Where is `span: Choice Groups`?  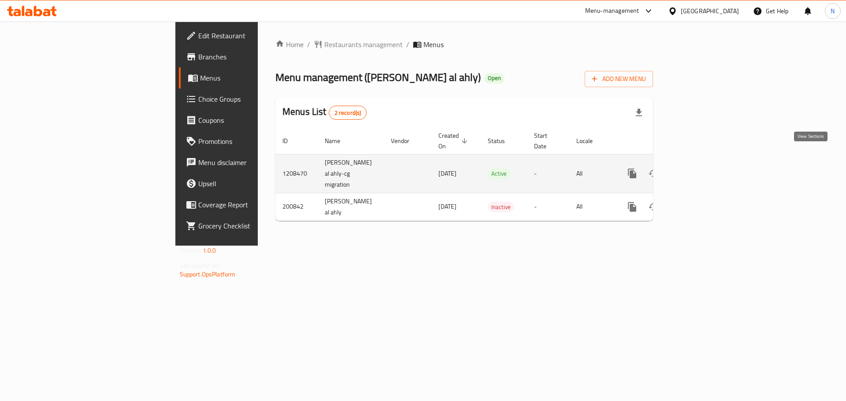 span: Choice Groups is located at coordinates (254, 99).